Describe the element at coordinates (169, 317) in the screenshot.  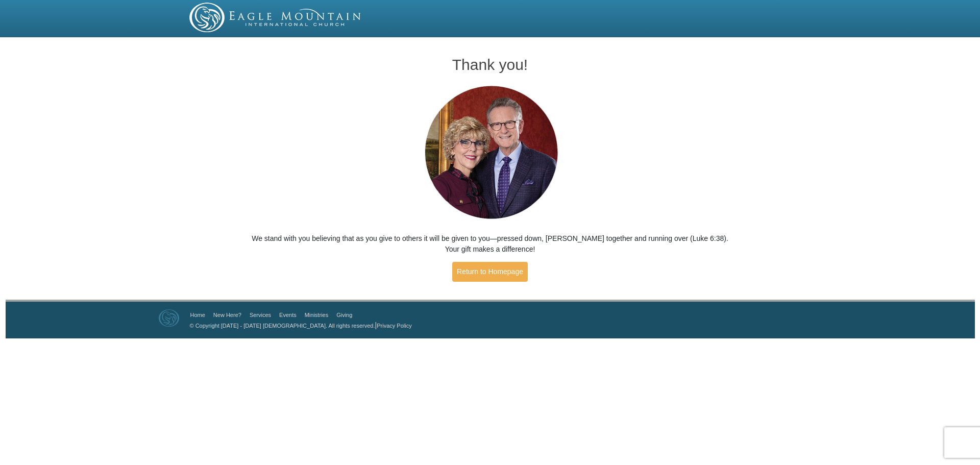
I see `img: Eagle Mountain International Church` at that location.